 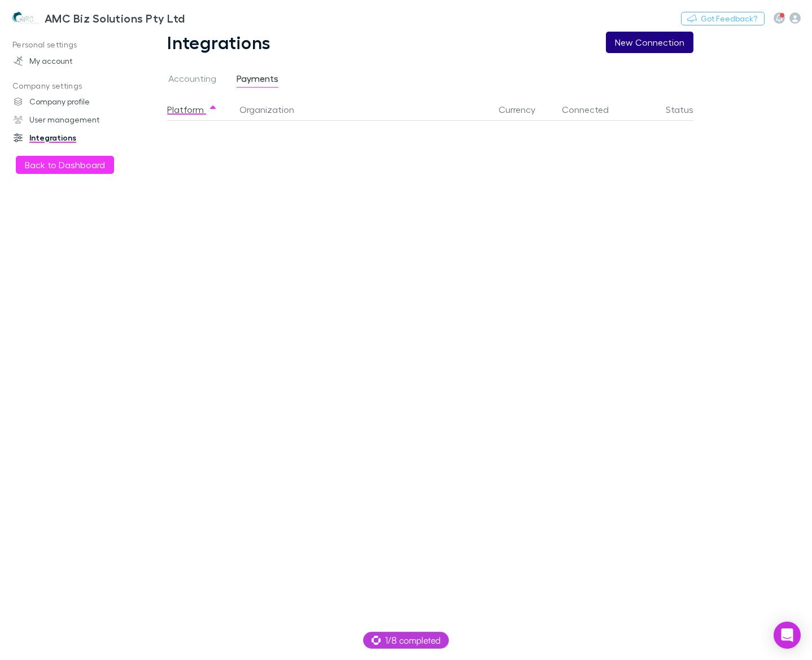 What do you see at coordinates (219, 42) in the screenshot?
I see `h1: Integrations` at bounding box center [219, 42].